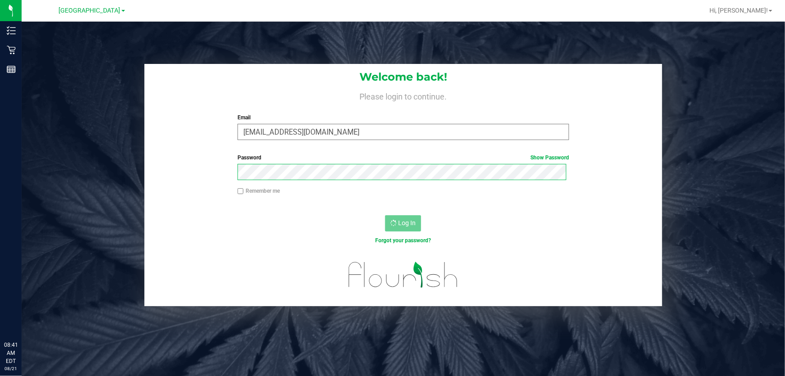 The image size is (785, 376). Describe the element at coordinates (241, 191) in the screenshot. I see `input: Remember me` at that location.